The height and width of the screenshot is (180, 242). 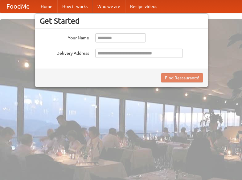 I want to click on button: Find Restaurants!, so click(x=182, y=78).